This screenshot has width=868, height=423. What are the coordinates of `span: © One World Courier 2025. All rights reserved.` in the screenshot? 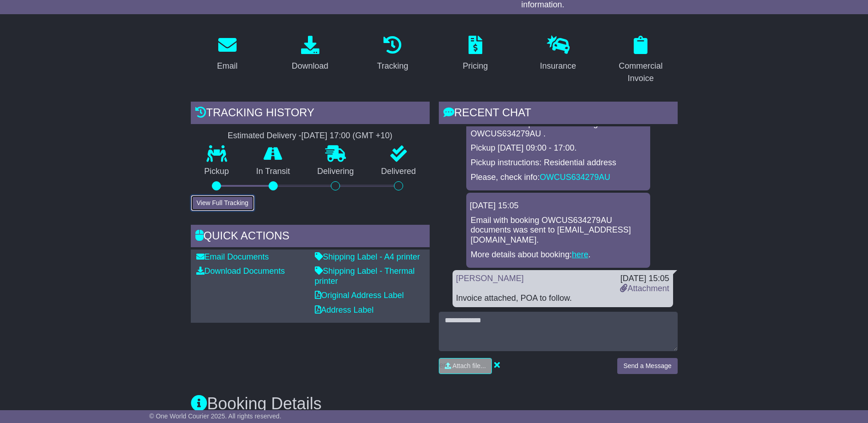 It's located at (215, 416).